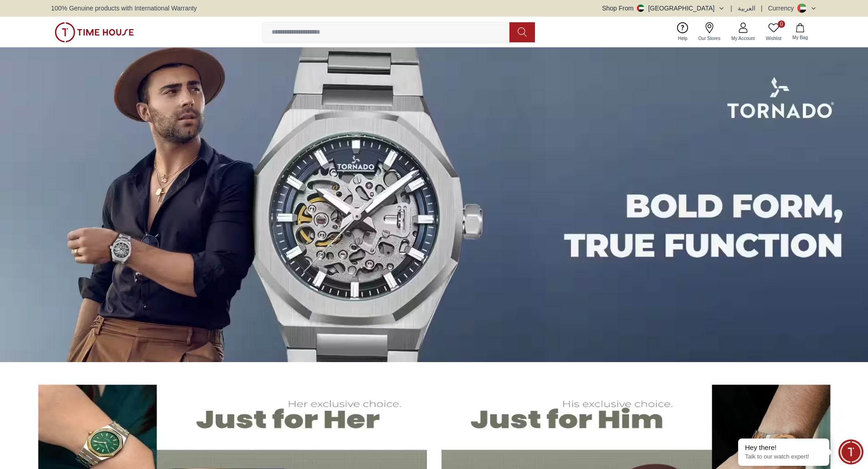 Image resolution: width=868 pixels, height=469 pixels. I want to click on button: My Bag, so click(800, 32).